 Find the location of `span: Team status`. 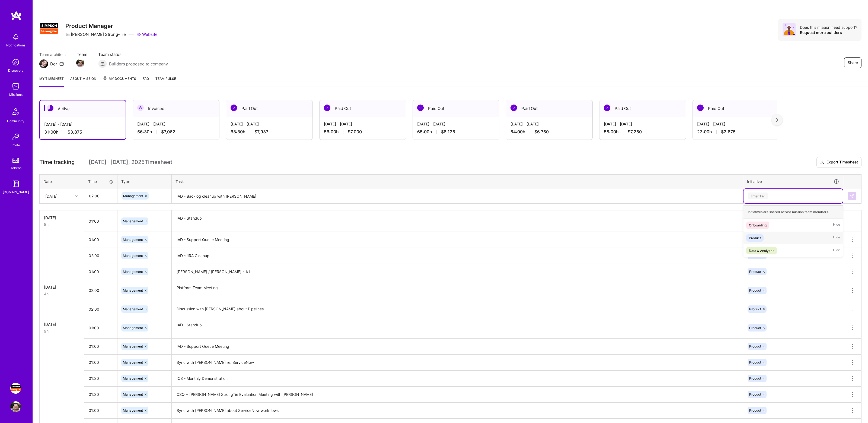

span: Team status is located at coordinates (133, 54).